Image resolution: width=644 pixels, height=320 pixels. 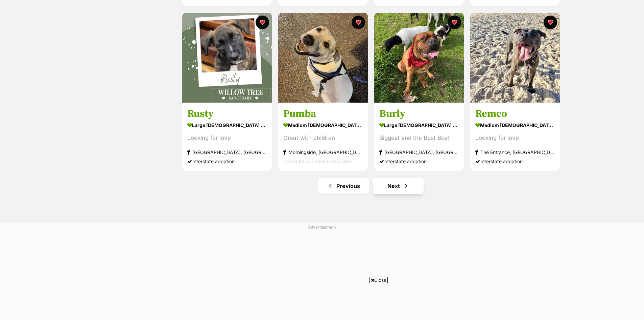 I want to click on h3: Remco, so click(x=515, y=114).